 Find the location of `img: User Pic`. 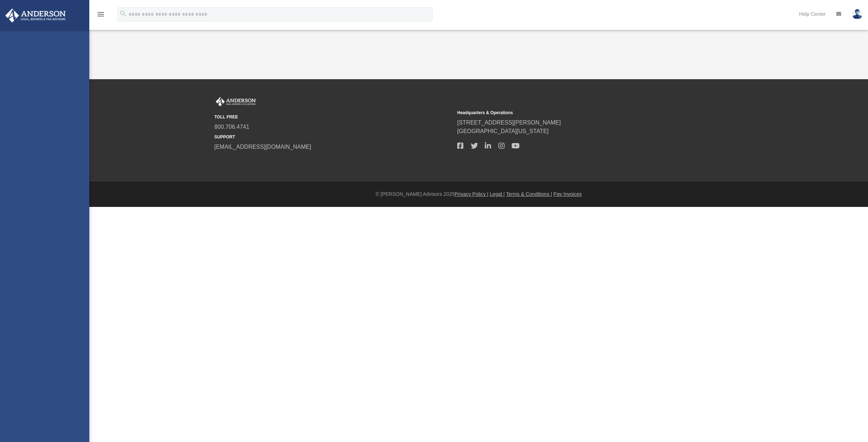

img: User Pic is located at coordinates (857, 14).